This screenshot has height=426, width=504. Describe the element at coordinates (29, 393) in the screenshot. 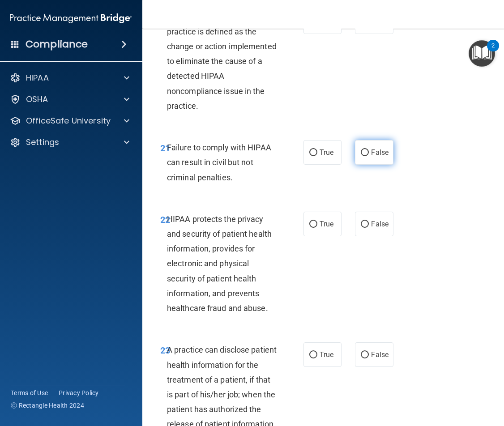

I see `a: Terms of Use` at that location.